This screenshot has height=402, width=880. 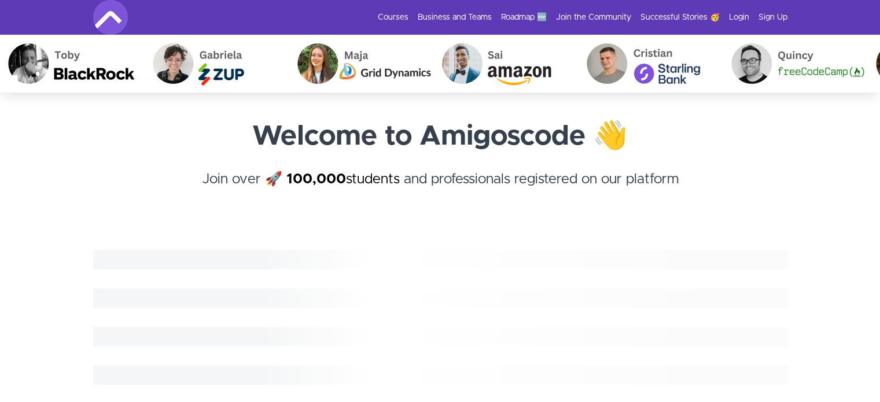 I want to click on a: Join the Community, so click(x=594, y=17).